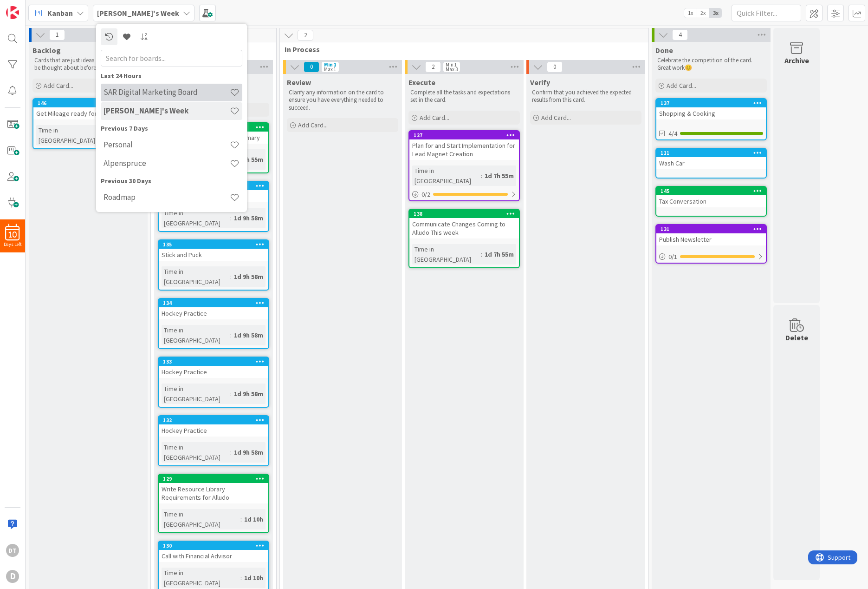 The height and width of the screenshot is (589, 868). I want to click on span: Verify, so click(540, 82).